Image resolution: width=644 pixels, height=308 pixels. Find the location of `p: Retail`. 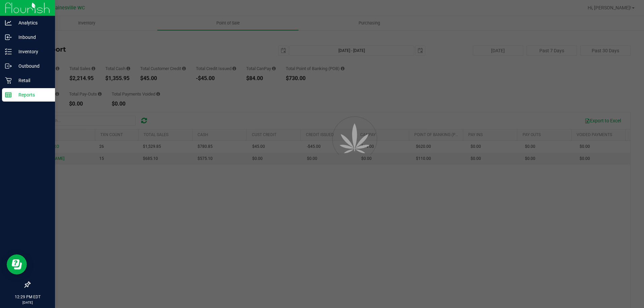

p: Retail is located at coordinates (32, 81).